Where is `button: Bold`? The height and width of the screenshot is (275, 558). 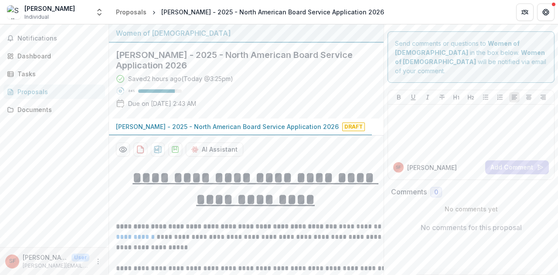 button: Bold is located at coordinates (399, 97).